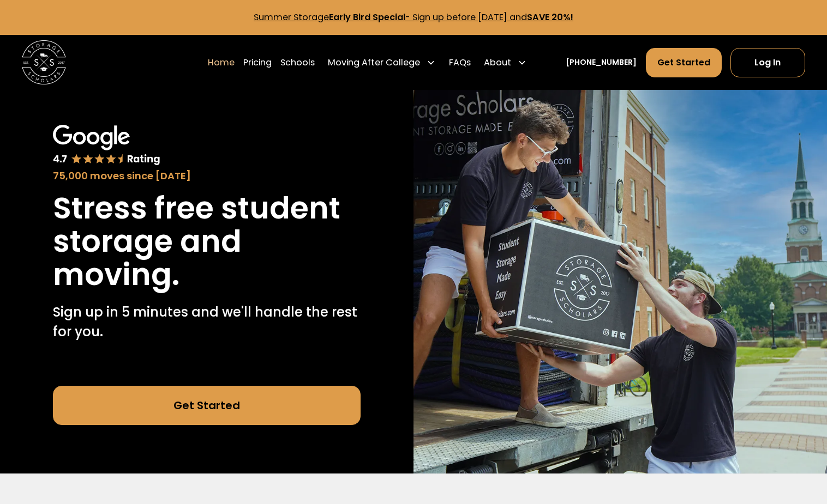 The height and width of the screenshot is (504, 827). Describe the element at coordinates (374, 62) in the screenshot. I see `div: Moving After College` at that location.